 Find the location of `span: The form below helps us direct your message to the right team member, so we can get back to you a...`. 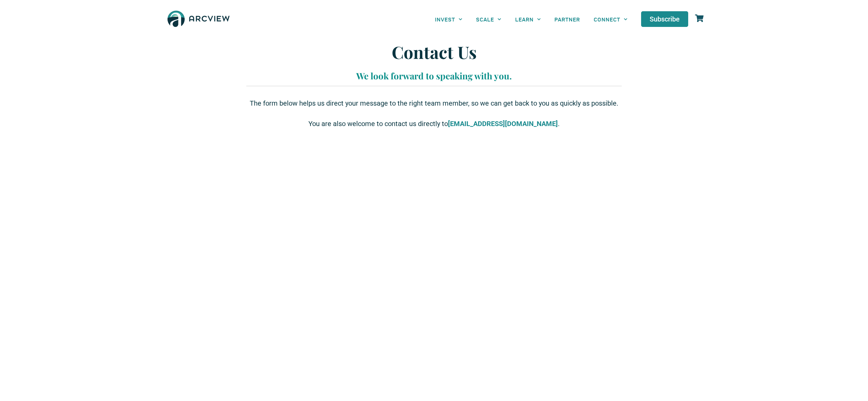

span: The form below helps us direct your message to the right team member, so we can get back to you a... is located at coordinates (434, 103).